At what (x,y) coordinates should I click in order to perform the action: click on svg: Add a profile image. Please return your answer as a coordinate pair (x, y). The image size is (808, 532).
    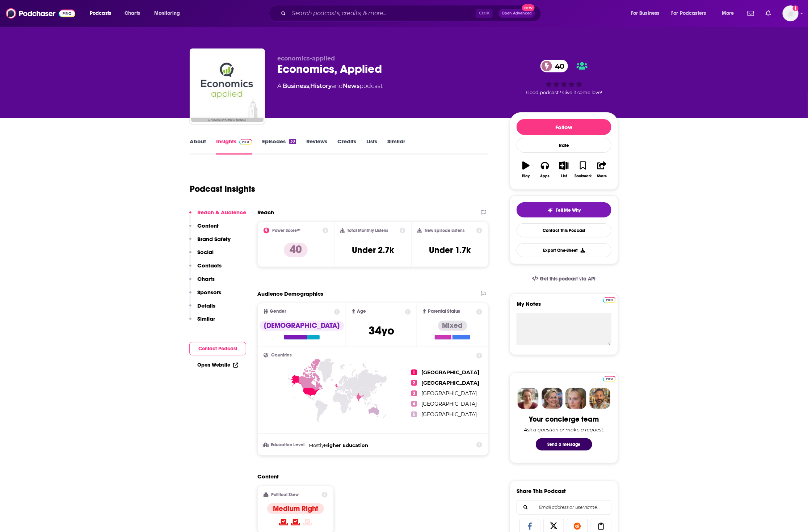
    Looking at the image, I should click on (796, 9).